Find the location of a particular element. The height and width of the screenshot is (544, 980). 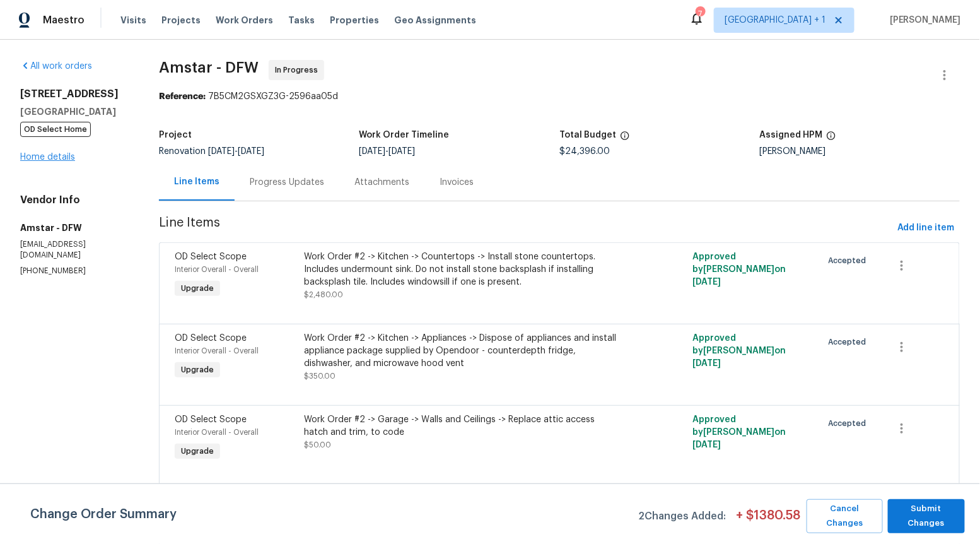

span: $50.00 is located at coordinates (318, 445).